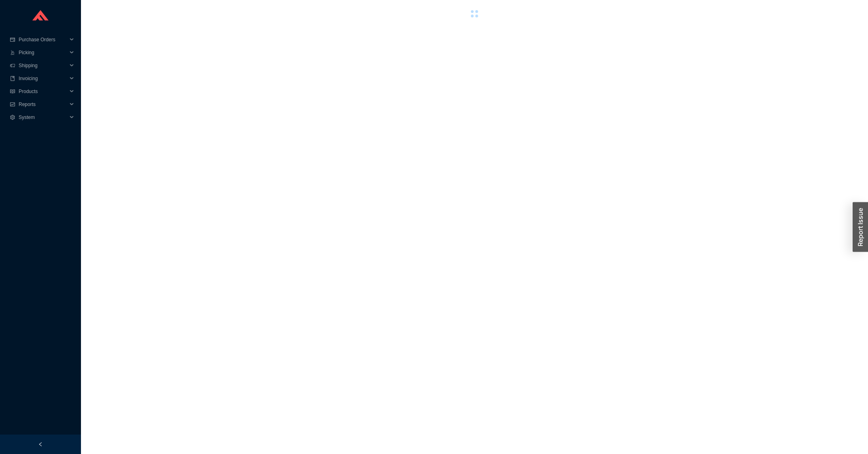 This screenshot has width=868, height=454. I want to click on span: Shipping, so click(42, 65).